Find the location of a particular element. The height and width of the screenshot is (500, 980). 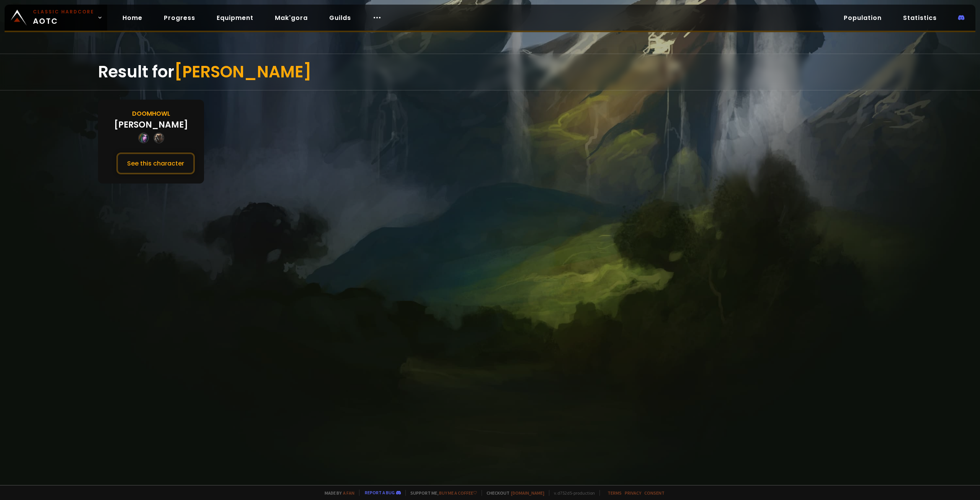

a: Home is located at coordinates (133, 17).